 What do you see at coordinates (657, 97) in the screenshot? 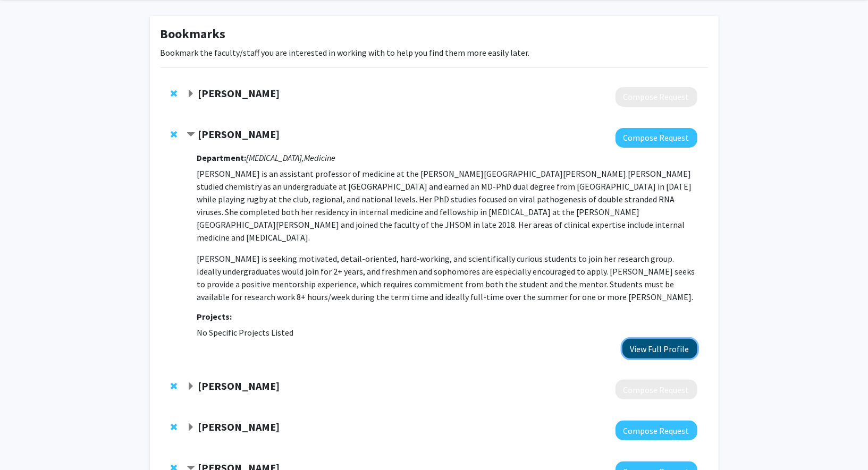
I see `button: Compose Request to Laeben Lester` at bounding box center [657, 97].